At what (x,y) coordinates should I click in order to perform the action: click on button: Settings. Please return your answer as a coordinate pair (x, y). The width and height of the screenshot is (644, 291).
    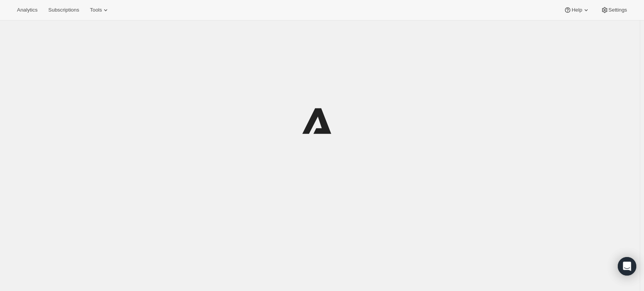
    Looking at the image, I should click on (614, 10).